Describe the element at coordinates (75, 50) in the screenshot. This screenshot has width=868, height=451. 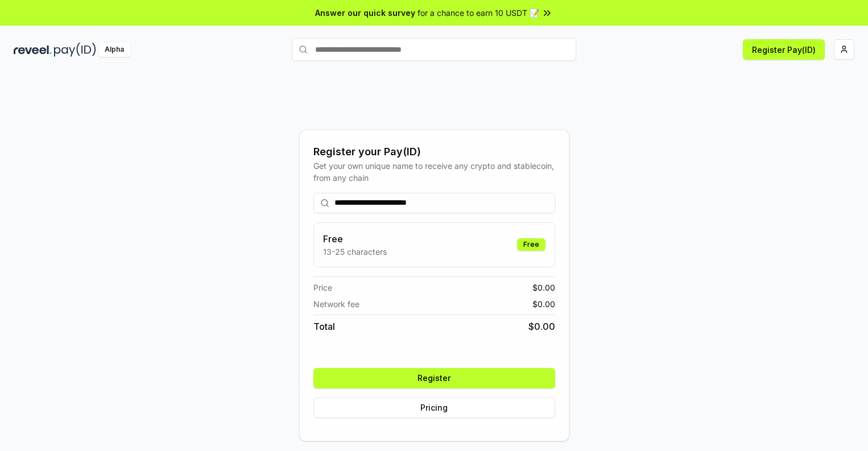
I see `img: pay_id` at that location.